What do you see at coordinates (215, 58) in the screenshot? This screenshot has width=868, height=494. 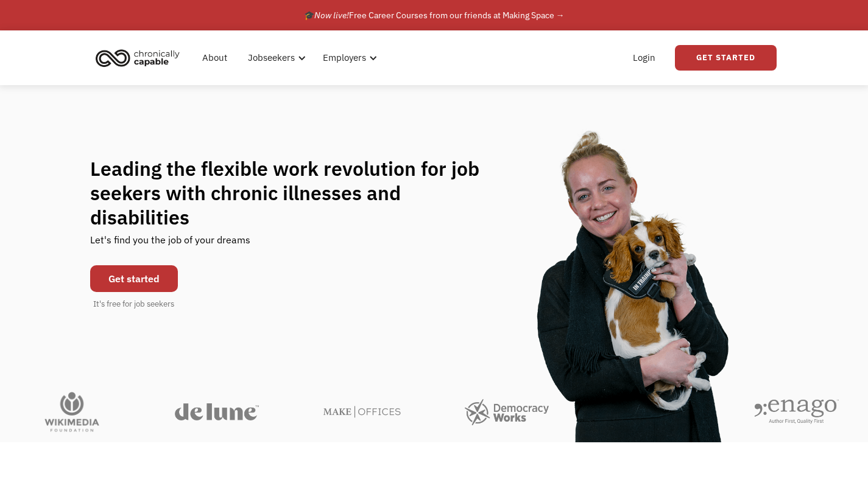 I see `a: About` at bounding box center [215, 58].